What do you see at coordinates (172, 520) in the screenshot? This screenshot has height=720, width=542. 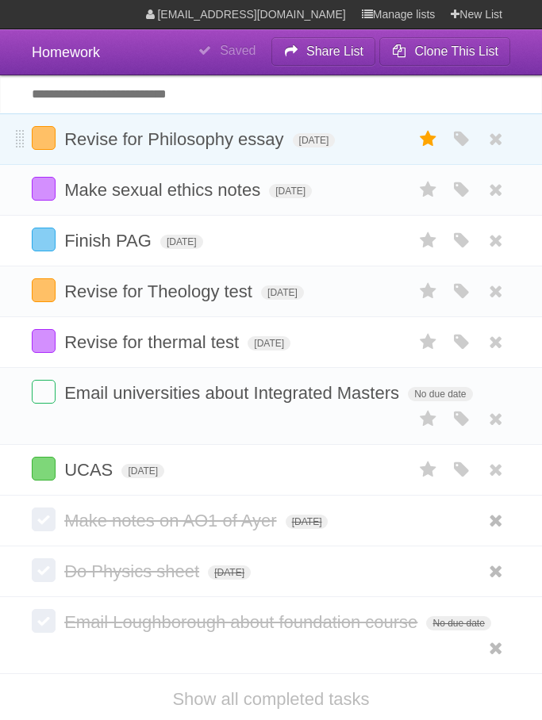 I see `span: Make notes on AO1 of Ayer` at bounding box center [172, 520].